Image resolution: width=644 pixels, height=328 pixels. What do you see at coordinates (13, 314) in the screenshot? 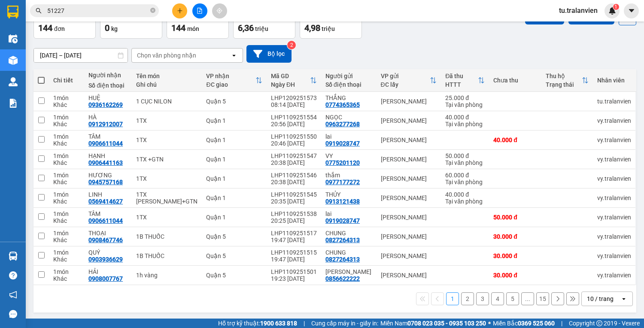
I see `span: message` at bounding box center [13, 314].